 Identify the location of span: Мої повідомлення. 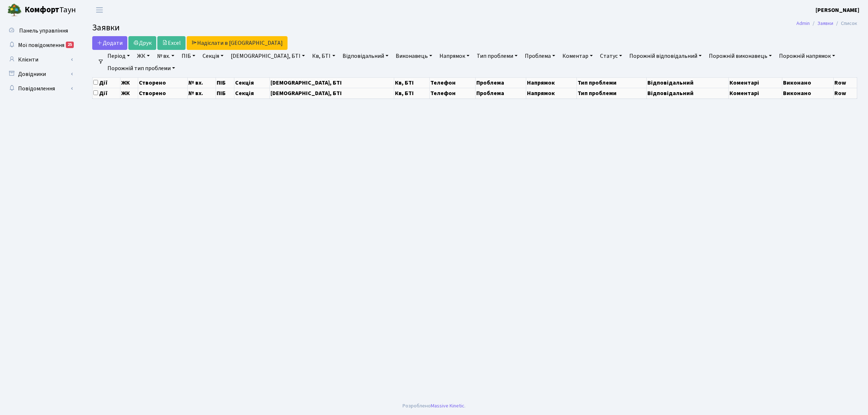
(41, 45).